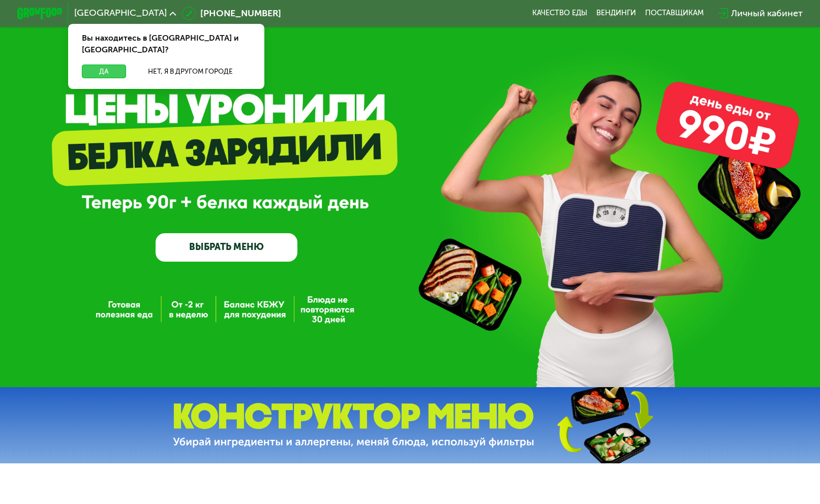  What do you see at coordinates (674, 13) in the screenshot?
I see `div: поставщикам` at bounding box center [674, 13].